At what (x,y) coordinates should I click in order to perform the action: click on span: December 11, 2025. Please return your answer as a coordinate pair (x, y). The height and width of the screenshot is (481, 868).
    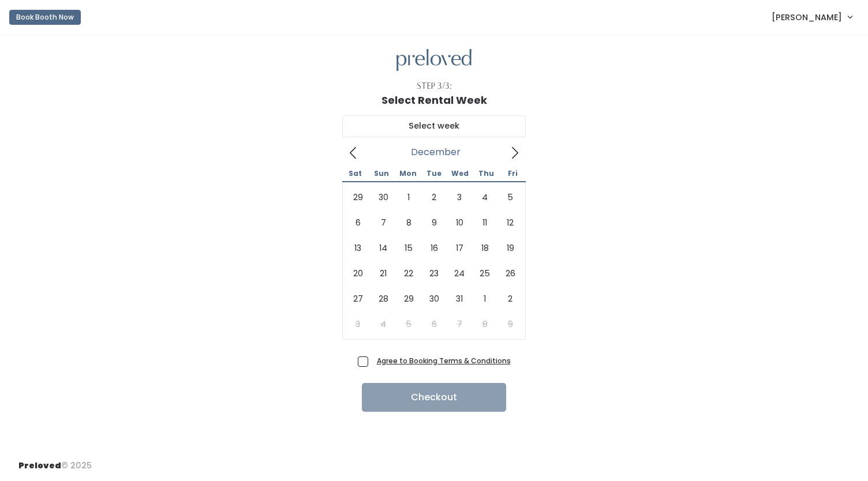
    Looking at the image, I should click on (485, 222).